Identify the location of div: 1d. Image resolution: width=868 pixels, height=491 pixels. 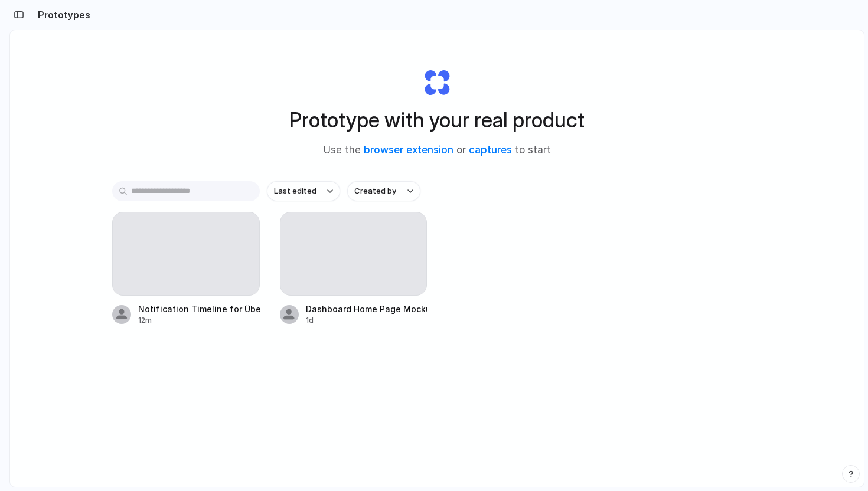
(366, 320).